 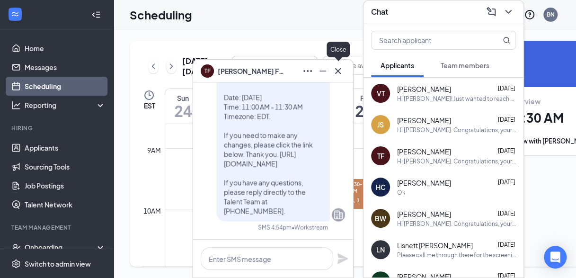 What do you see at coordinates (379, 12) in the screenshot?
I see `h3: Chat` at bounding box center [379, 12].